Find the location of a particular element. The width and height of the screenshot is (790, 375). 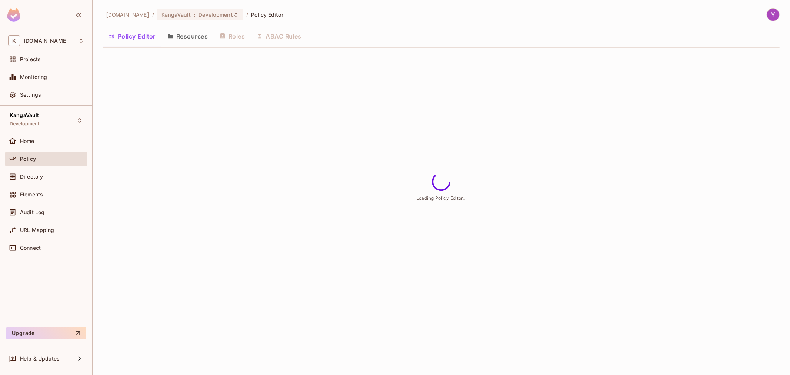

span: Directory is located at coordinates (31, 177).